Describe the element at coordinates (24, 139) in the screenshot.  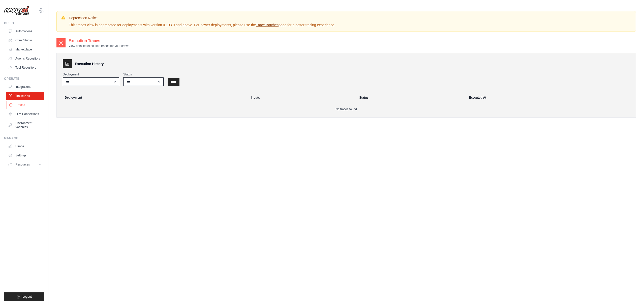
I see `div: Manage` at that location.